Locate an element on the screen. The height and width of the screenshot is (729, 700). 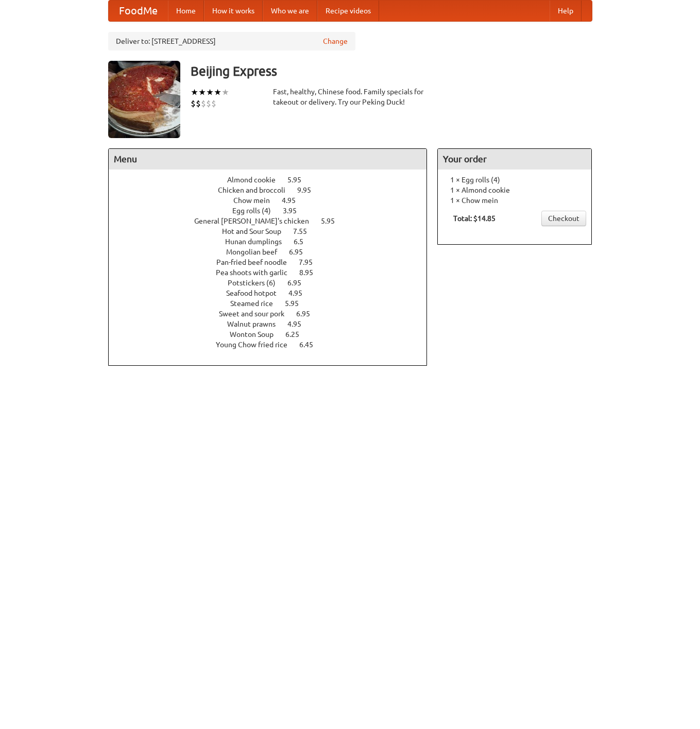
a: Checkout is located at coordinates (563, 219).